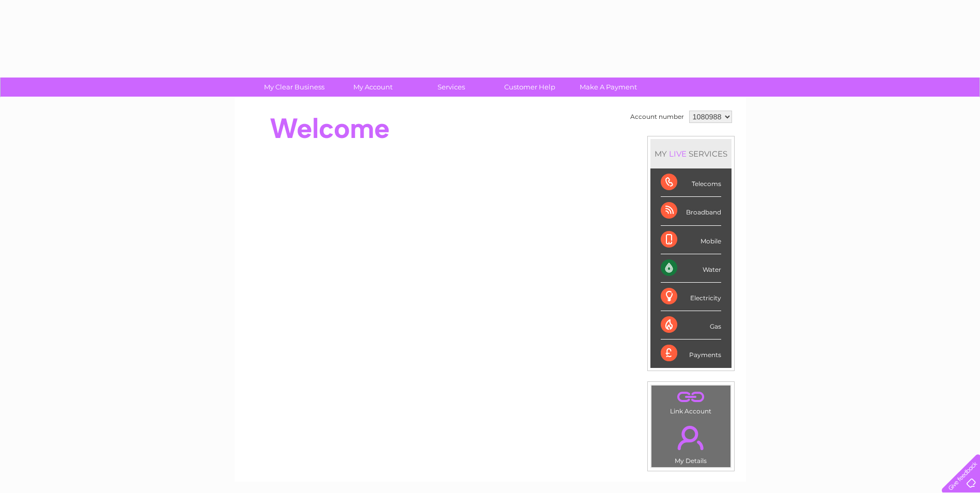  Describe the element at coordinates (691, 354) in the screenshot. I see `div: Payments` at that location.